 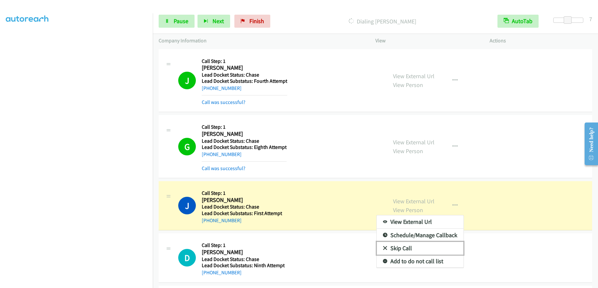 I want to click on div: Need help?, so click(x=12, y=22).